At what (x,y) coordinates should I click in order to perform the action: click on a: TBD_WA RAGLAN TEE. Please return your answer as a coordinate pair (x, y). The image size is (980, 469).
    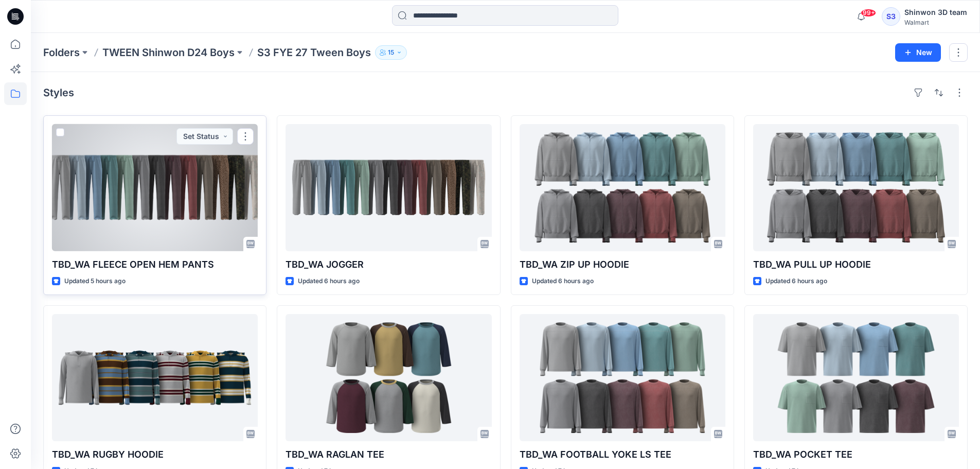
    Looking at the image, I should click on (388, 377).